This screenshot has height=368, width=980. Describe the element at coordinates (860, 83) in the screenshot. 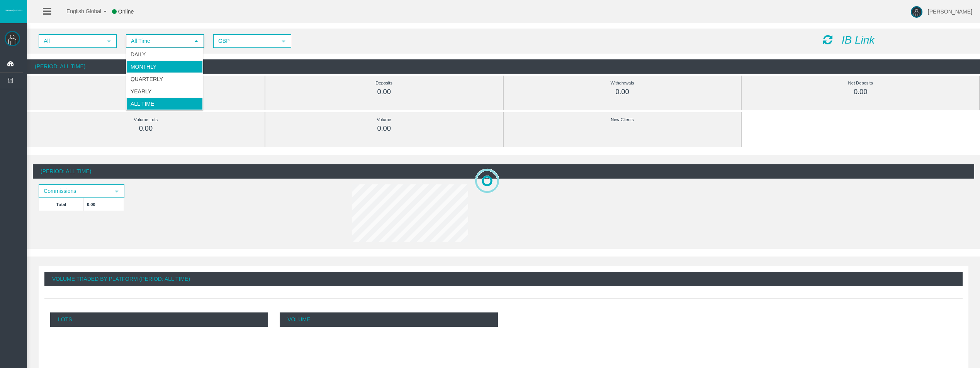

I see `div: Net Deposits` at that location.